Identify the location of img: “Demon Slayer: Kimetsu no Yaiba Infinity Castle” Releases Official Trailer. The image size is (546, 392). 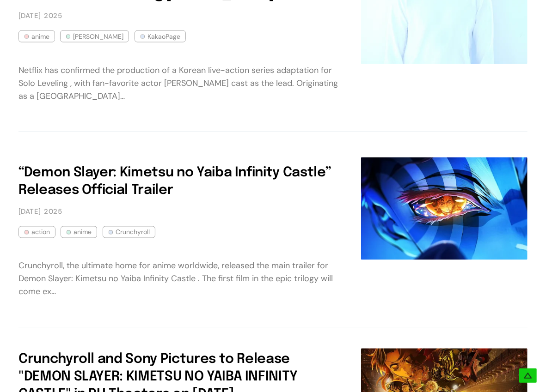
(444, 209).